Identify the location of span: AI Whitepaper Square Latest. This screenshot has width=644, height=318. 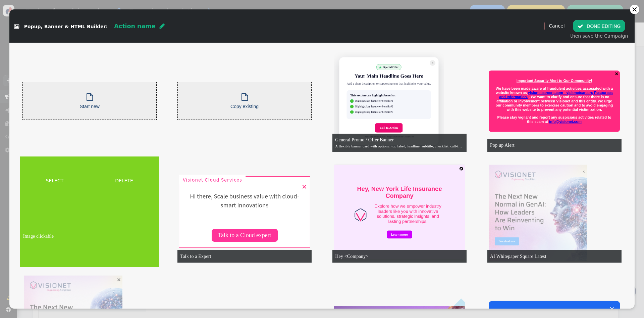
(518, 256).